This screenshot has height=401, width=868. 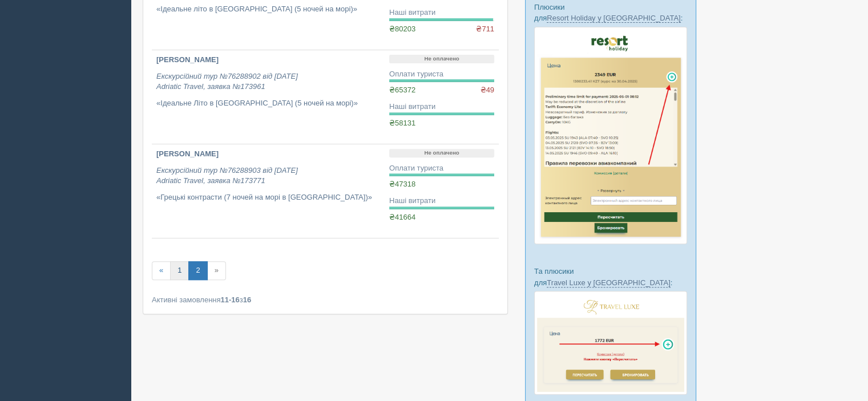 I want to click on a: 1, so click(x=179, y=271).